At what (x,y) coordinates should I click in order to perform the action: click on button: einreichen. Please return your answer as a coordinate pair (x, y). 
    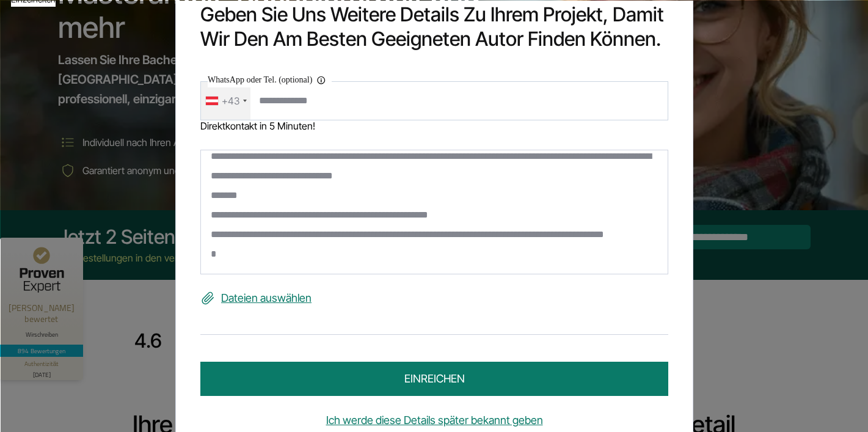
    Looking at the image, I should click on (434, 379).